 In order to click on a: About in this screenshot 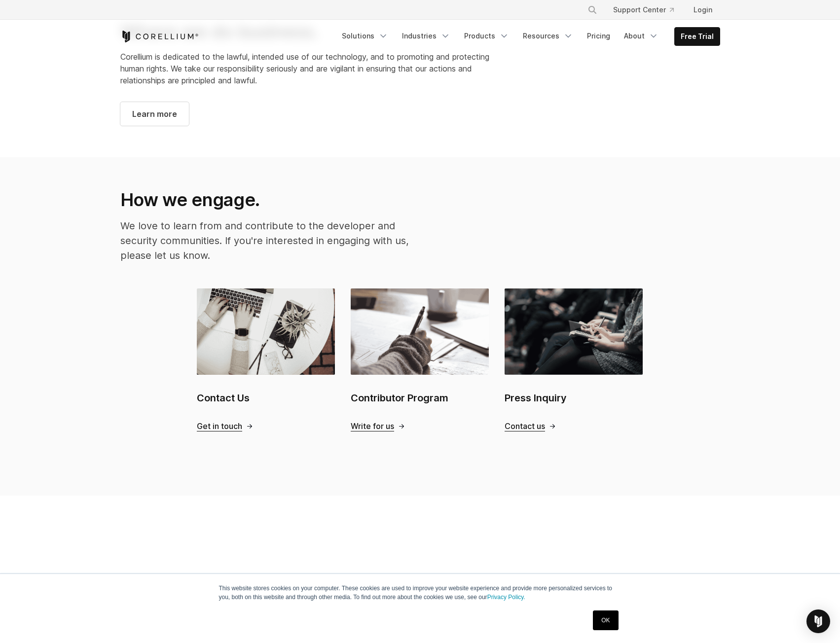, I will do `click(642, 36)`.